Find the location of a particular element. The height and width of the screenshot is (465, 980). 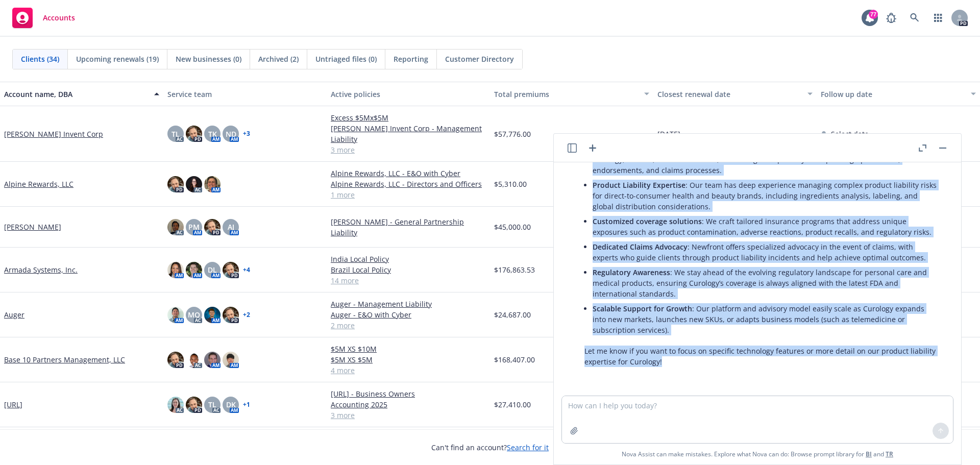

span: DK is located at coordinates (231, 404).